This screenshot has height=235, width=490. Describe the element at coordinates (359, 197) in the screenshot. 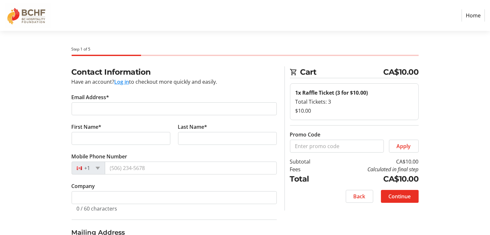

I see `span: Back` at that location.